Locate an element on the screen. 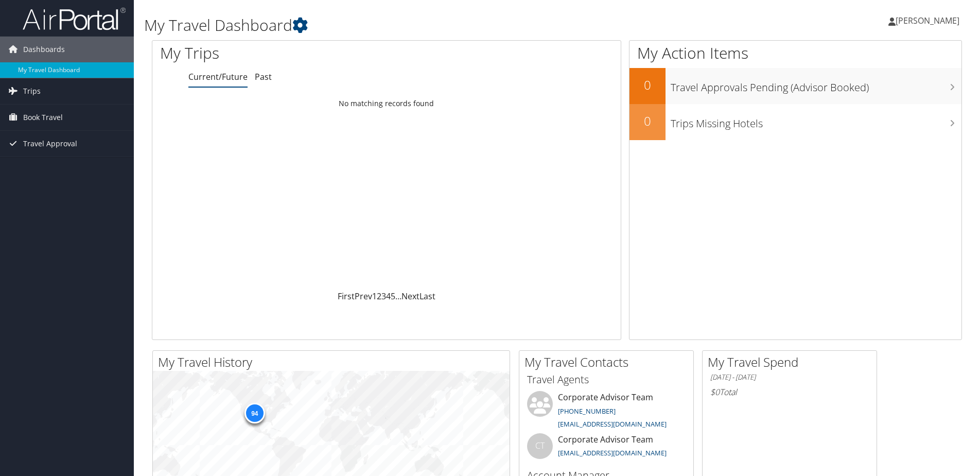 The height and width of the screenshot is (476, 980). a: Past is located at coordinates (263, 77).